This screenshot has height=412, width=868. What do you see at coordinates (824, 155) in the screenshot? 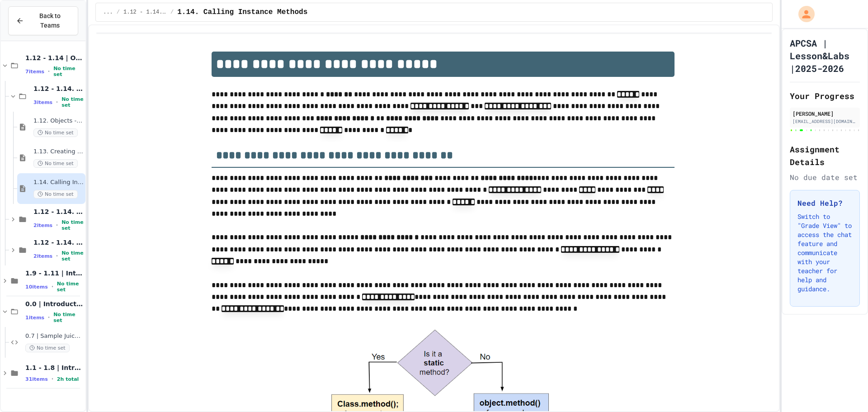
I see `h2: Assignment Details` at bounding box center [824, 155].